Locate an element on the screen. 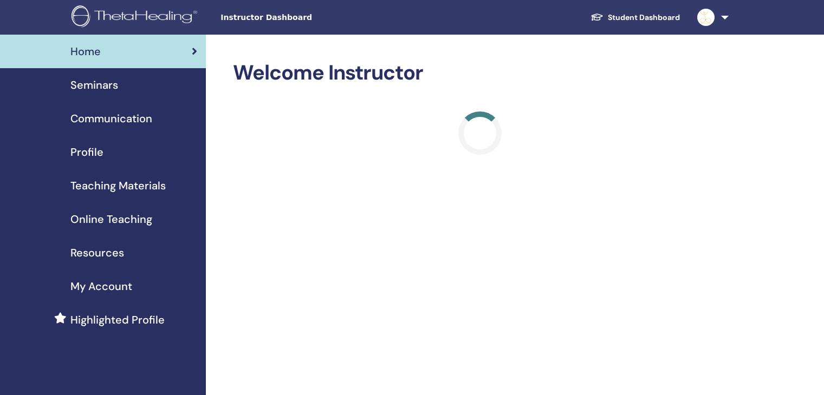 Image resolution: width=824 pixels, height=395 pixels. span: Seminars is located at coordinates (94, 85).